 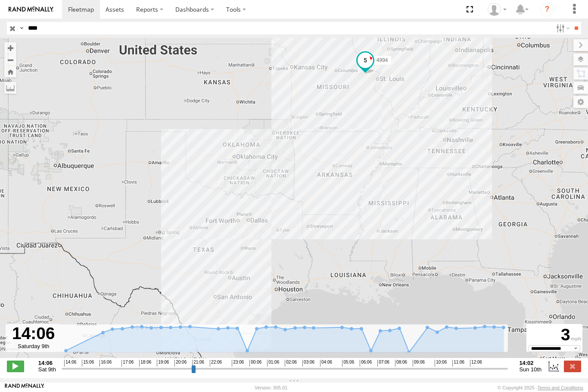 What do you see at coordinates (163, 363) in the screenshot?
I see `span: 19:06` at bounding box center [163, 363].